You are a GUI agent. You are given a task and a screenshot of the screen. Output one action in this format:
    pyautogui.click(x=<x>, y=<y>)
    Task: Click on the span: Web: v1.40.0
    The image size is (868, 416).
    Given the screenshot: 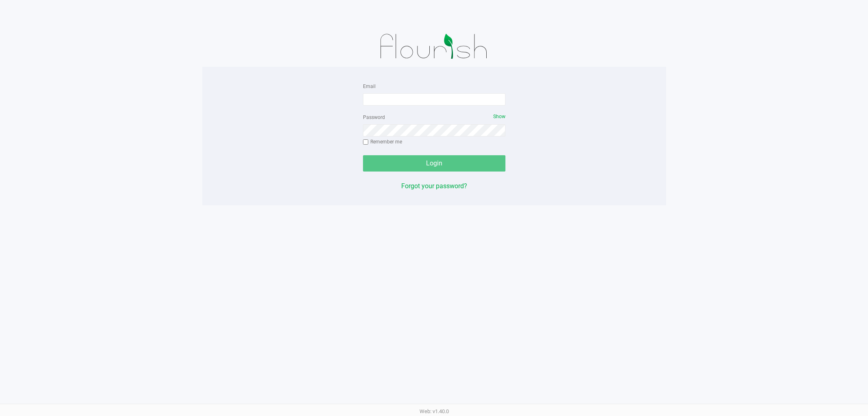 What is the action you would take?
    pyautogui.click(x=434, y=411)
    